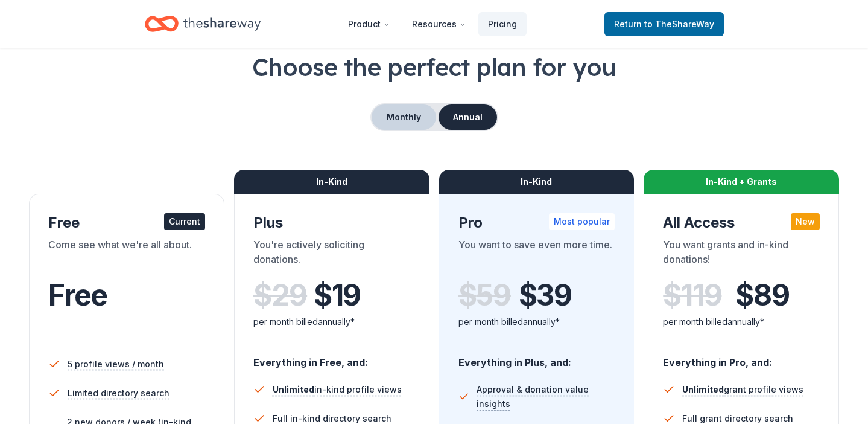 This screenshot has width=868, height=424. I want to click on span: $ 89, so click(762, 295).